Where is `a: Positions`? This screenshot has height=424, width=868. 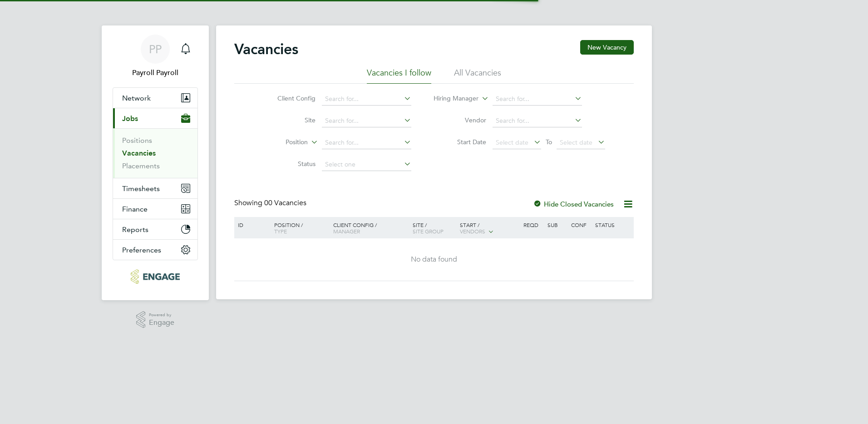
a: Positions is located at coordinates (137, 140).